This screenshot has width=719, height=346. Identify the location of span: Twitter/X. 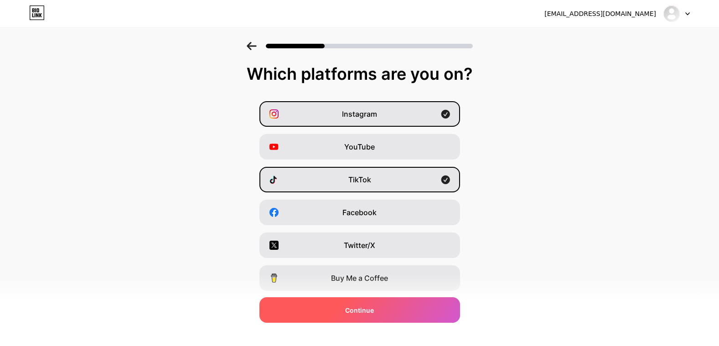
(359, 245).